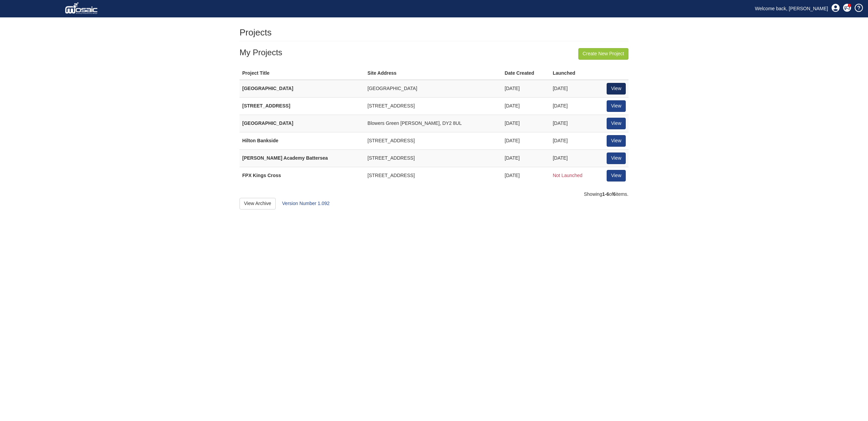 Image resolution: width=868 pixels, height=421 pixels. I want to click on th: Launched, so click(575, 74).